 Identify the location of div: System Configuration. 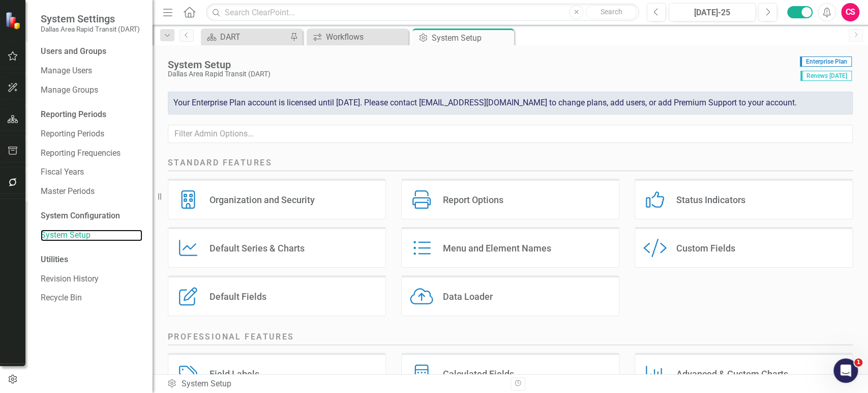
(91, 216).